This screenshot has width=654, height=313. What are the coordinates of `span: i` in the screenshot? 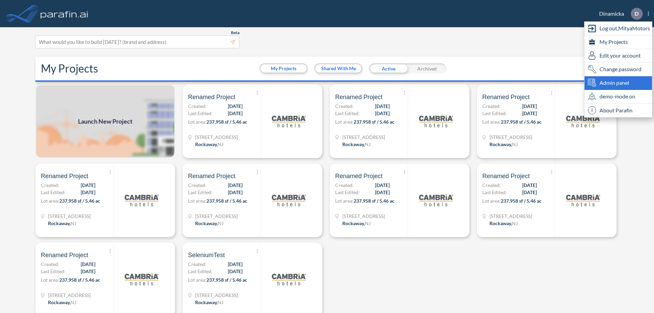 It's located at (592, 110).